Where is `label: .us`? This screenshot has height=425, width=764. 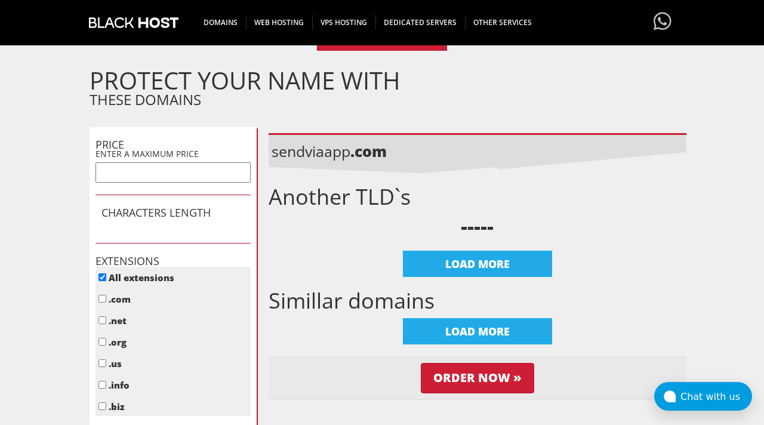
label: .us is located at coordinates (115, 363).